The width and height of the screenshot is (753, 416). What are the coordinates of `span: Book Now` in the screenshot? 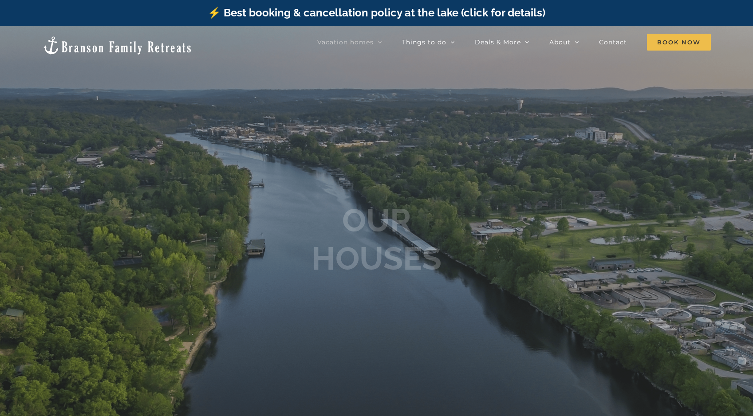 It's located at (679, 42).